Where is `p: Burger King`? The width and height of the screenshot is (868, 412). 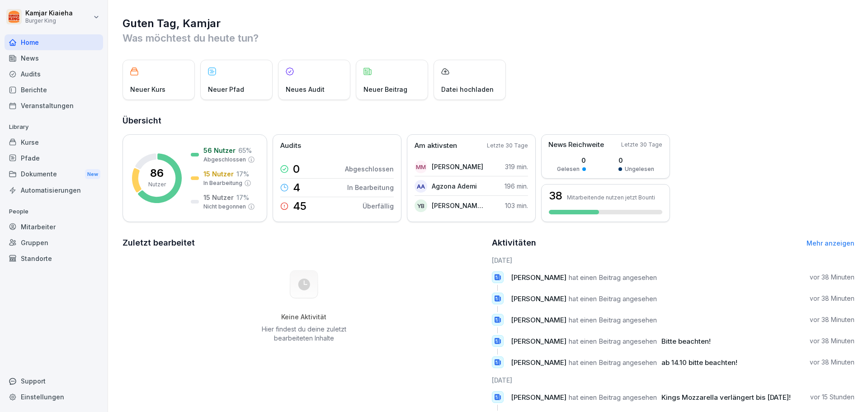 p: Burger King is located at coordinates (49, 20).